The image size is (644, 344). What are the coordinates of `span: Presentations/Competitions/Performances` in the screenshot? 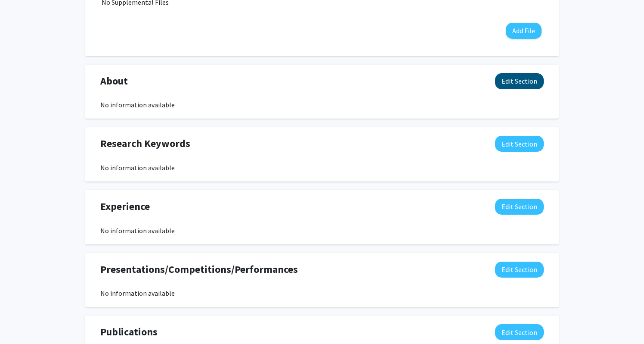 It's located at (199, 269).